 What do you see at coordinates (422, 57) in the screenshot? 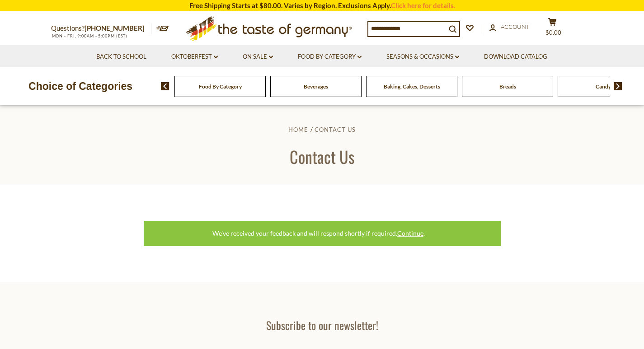
I see `a: Seasons & Occasions` at bounding box center [422, 57].